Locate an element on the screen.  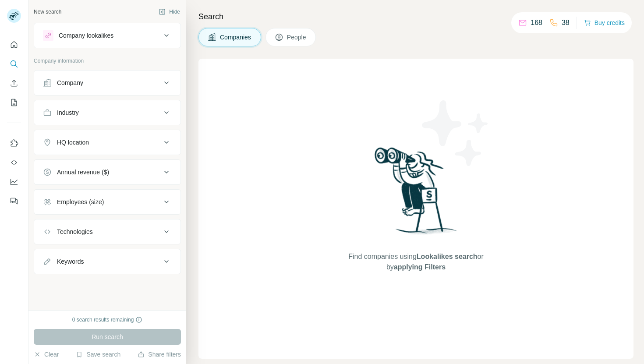
button: Use Surfe API is located at coordinates (14, 162).